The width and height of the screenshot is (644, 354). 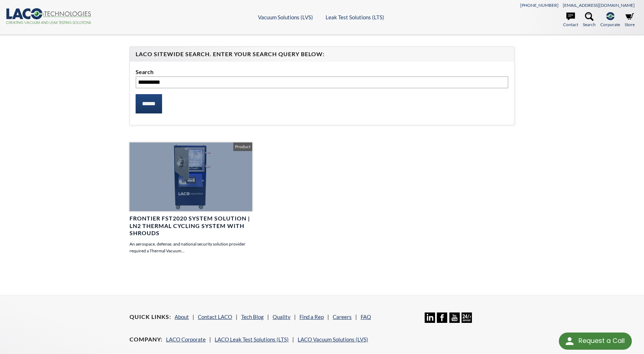 I want to click on h4: LACO Sitewide Search. Enter your Search Query Below:, so click(x=322, y=54).